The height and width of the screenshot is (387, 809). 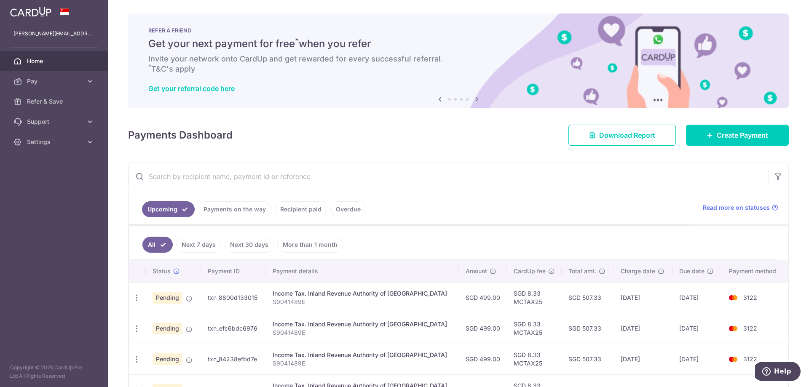 What do you see at coordinates (31, 12) in the screenshot?
I see `img: CardUp` at bounding box center [31, 12].